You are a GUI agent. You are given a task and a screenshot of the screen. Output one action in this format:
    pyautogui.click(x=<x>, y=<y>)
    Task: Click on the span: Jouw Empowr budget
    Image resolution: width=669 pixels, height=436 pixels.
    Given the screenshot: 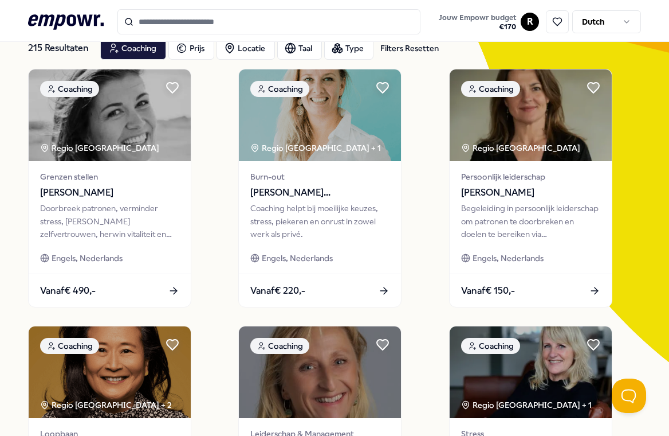 What is the action you would take?
    pyautogui.click(x=477, y=18)
    